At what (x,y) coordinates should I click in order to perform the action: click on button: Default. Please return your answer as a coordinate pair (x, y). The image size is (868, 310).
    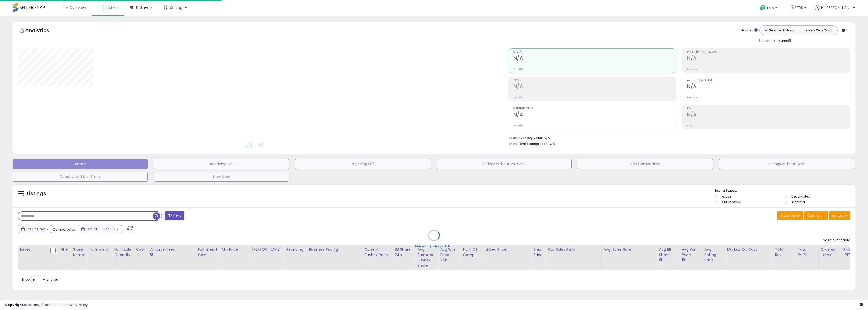
    Looking at the image, I should click on (80, 164).